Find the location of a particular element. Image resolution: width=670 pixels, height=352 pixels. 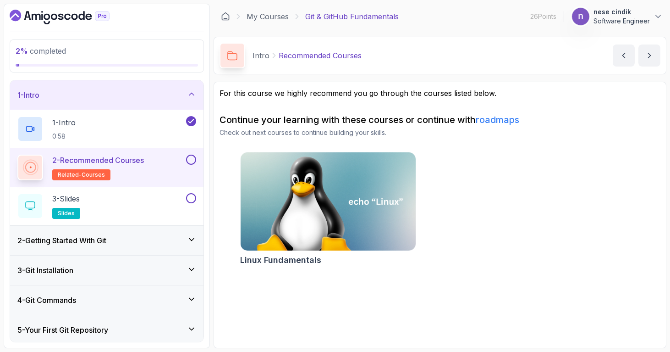

button: 2-Getting Started With Git is located at coordinates (107, 240).